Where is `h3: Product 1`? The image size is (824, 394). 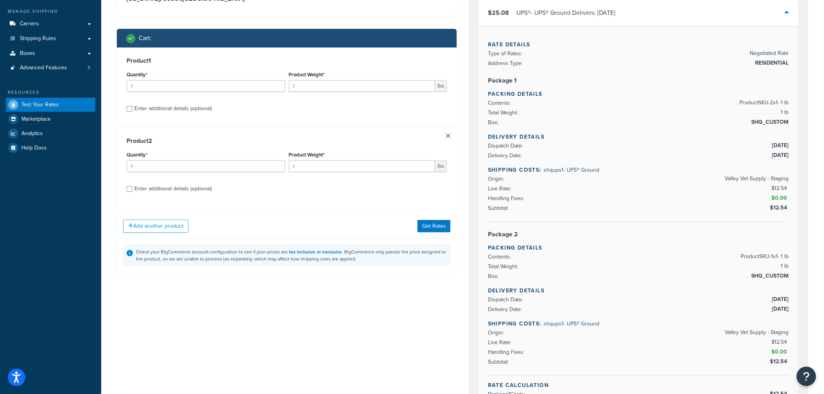 h3: Product 1 is located at coordinates (287, 61).